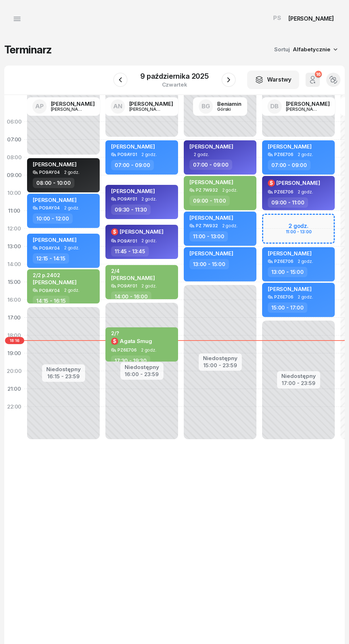 This screenshot has width=349, height=644. I want to click on div: 2/4, so click(133, 271).